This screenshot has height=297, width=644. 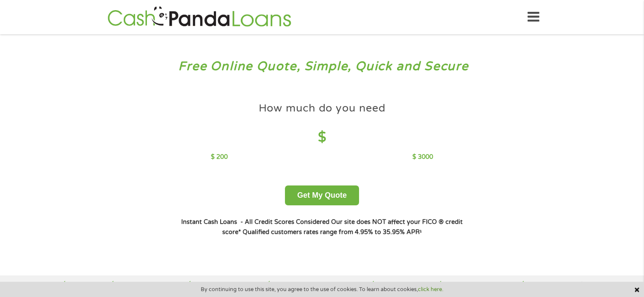 I want to click on p: Privacy Protected, so click(x=222, y=286).